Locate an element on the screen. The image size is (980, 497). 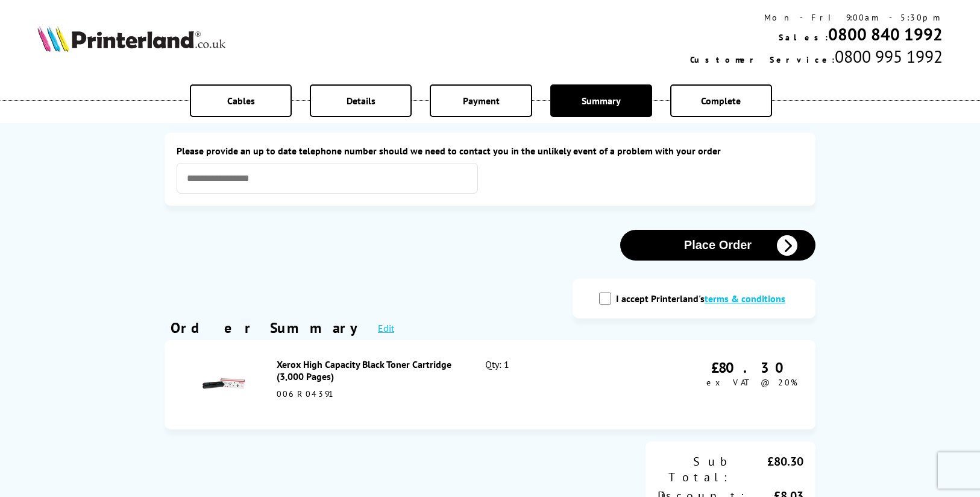
div: Sub Total: is located at coordinates (694, 470).